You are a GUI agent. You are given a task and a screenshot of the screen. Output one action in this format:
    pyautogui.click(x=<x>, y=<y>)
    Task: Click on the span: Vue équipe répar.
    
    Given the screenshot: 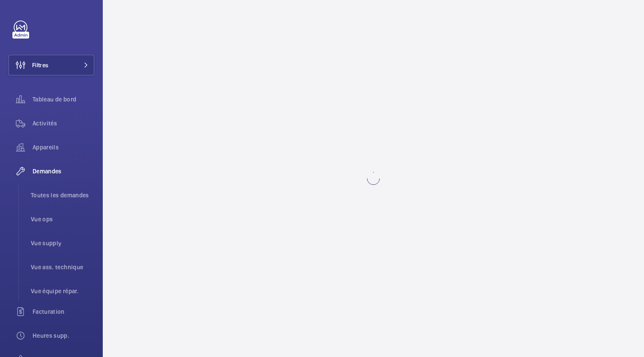 What is the action you would take?
    pyautogui.click(x=63, y=291)
    